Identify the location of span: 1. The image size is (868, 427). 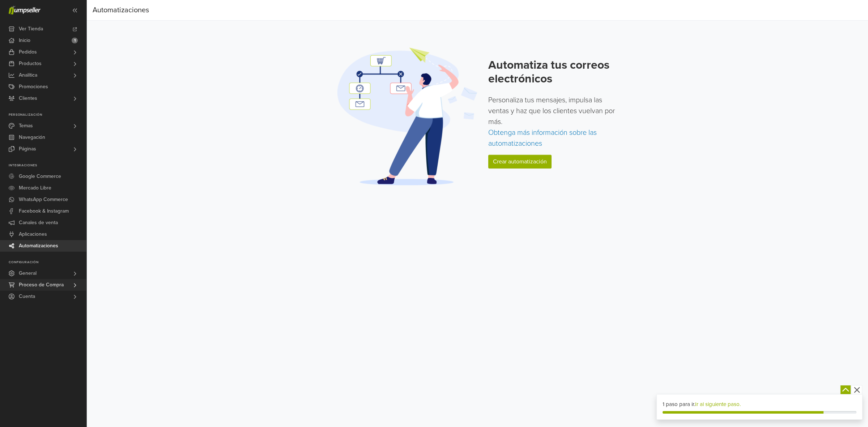
(74, 41).